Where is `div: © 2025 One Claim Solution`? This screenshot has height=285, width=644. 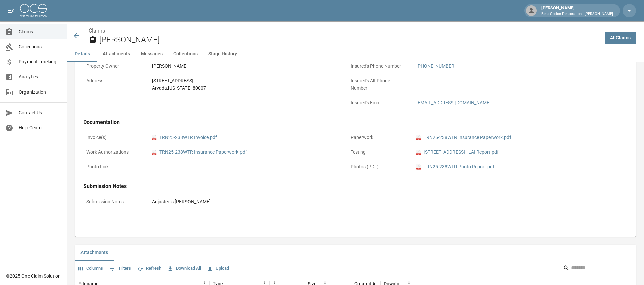 div: © 2025 One Claim Solution is located at coordinates (33, 276).